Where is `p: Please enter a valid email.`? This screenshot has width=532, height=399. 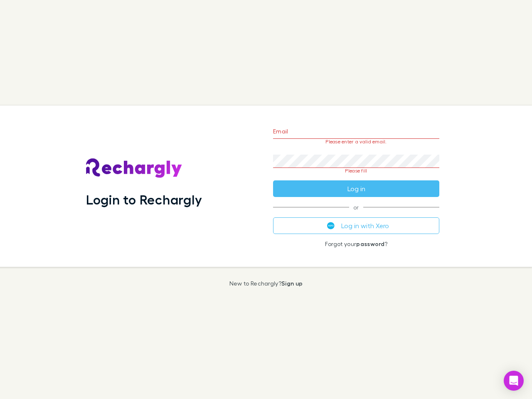 p: Please enter a valid email. is located at coordinates (356, 142).